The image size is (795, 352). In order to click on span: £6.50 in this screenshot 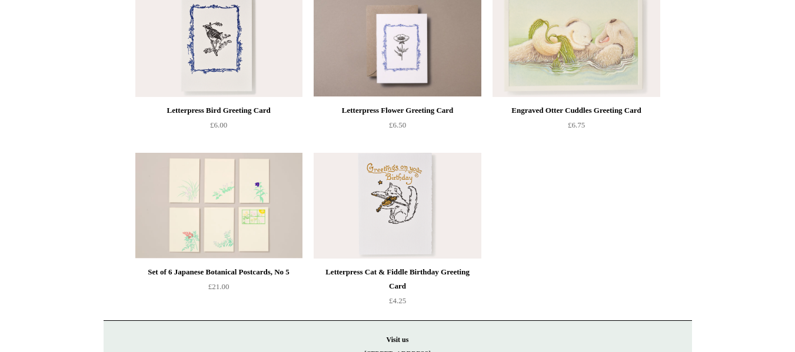, I will do `click(397, 125)`.